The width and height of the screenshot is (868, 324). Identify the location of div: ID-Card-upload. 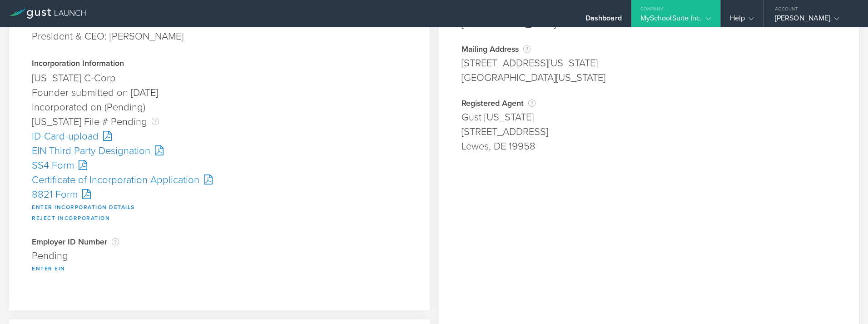
(219, 136).